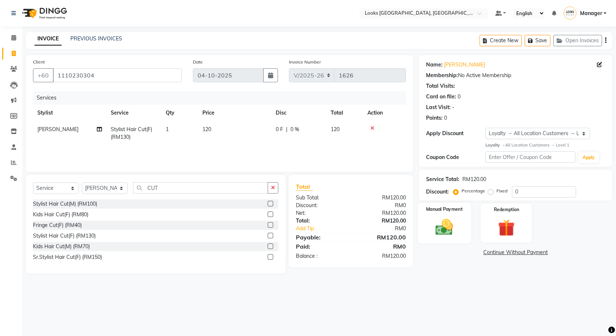 The image size is (616, 336). I want to click on div: Total:, so click(320, 220).